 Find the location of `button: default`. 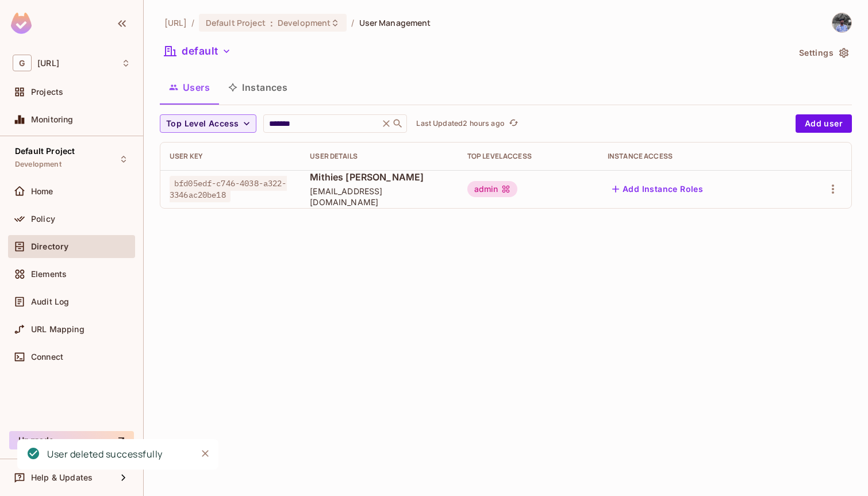

button: default is located at coordinates (197, 51).